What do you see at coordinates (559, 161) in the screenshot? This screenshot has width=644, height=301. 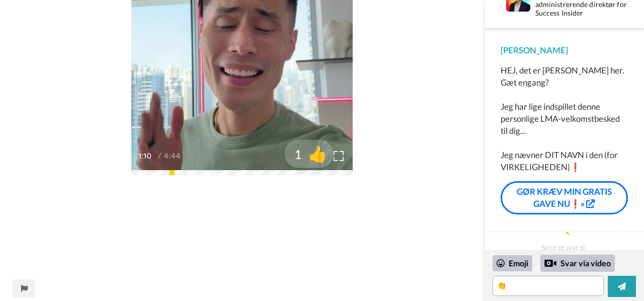 I see `font: Jeg nævner DIT NAVN i den (for VIRKELIGHEDEN)❗️` at bounding box center [559, 161].